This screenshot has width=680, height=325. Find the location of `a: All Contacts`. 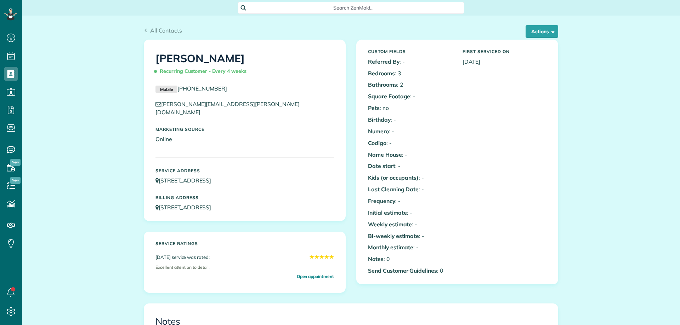

a: All Contacts is located at coordinates (163, 30).